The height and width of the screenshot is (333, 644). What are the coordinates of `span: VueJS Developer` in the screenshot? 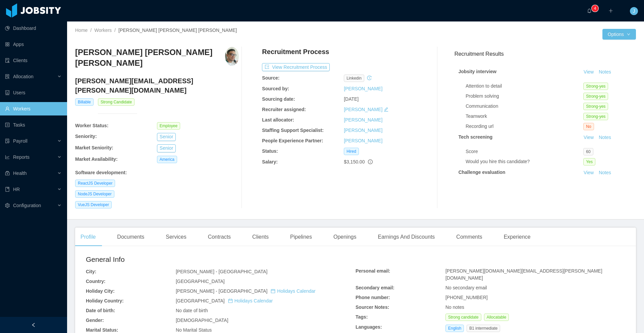 It's located at (93, 205).